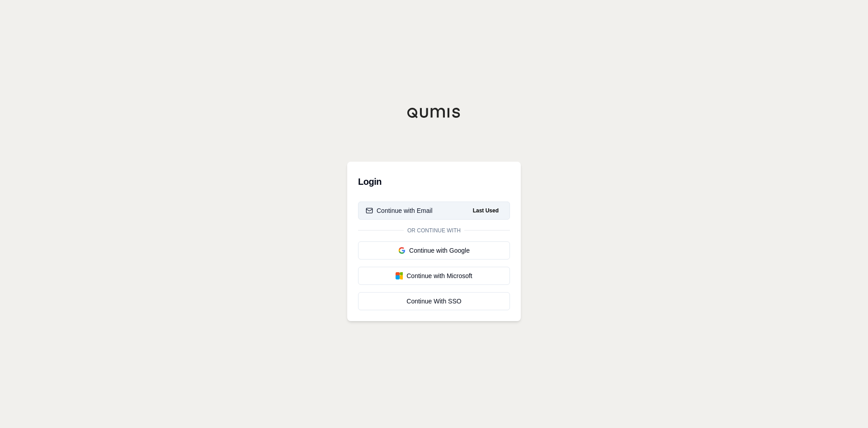 This screenshot has height=428, width=868. What do you see at coordinates (434, 301) in the screenshot?
I see `div: Continue With SSO` at bounding box center [434, 301].